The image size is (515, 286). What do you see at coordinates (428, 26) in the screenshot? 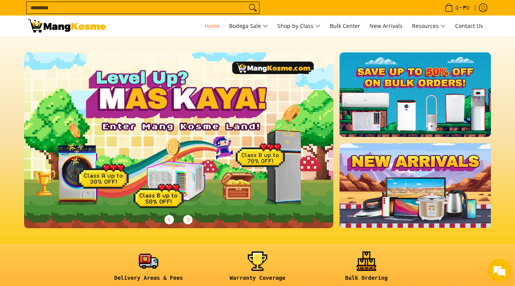
I see `span: Resources` at bounding box center [428, 26].